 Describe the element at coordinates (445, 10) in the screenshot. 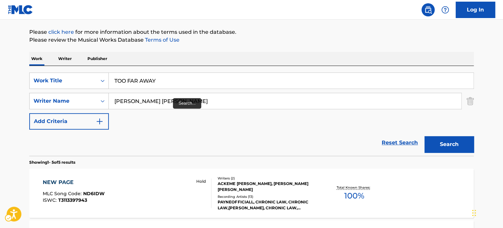

I see `img: help` at that location.